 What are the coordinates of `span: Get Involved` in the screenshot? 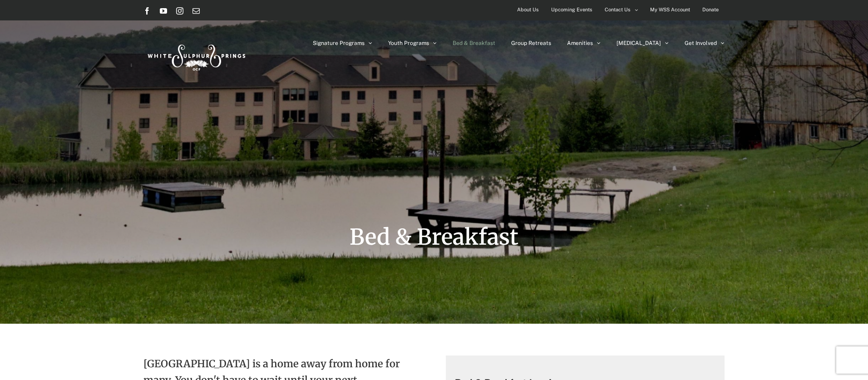 It's located at (700, 43).